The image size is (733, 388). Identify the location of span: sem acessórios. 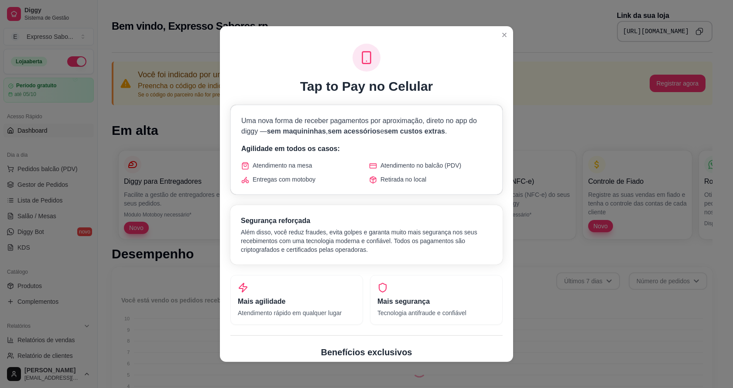
(354, 131).